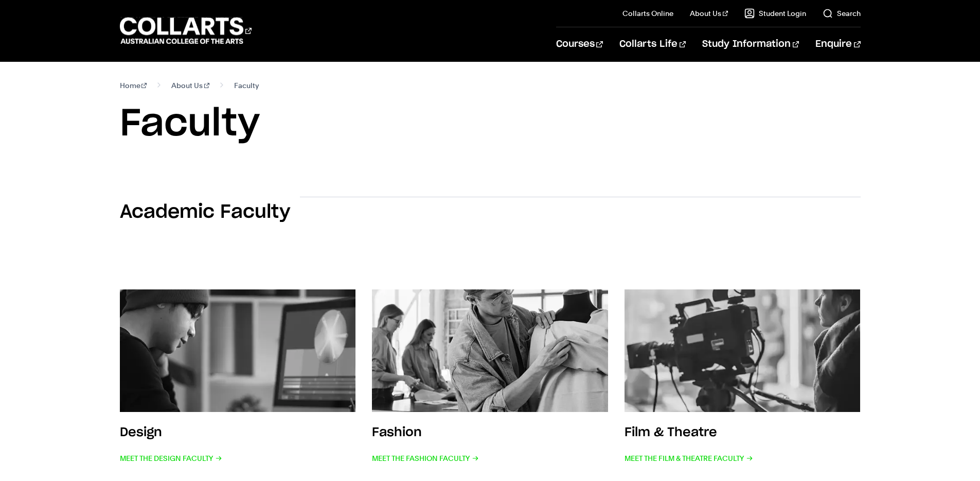  I want to click on h2: Academic Faculty, so click(205, 212).